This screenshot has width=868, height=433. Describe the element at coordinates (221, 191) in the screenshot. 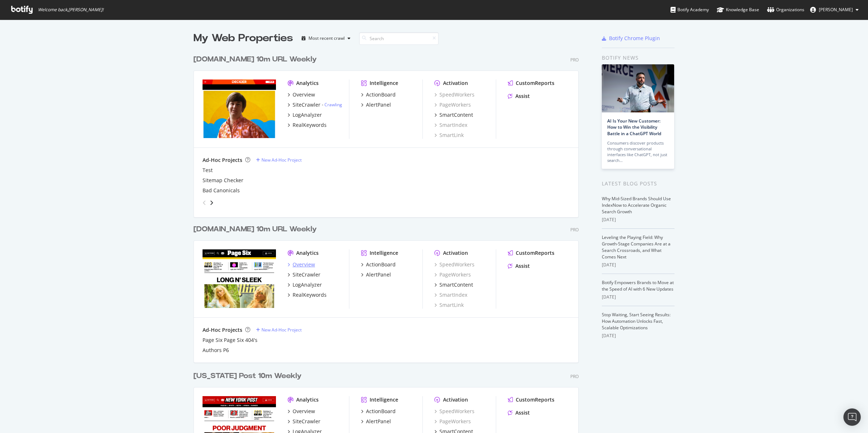

I see `div: Bad Canonicals` at that location.